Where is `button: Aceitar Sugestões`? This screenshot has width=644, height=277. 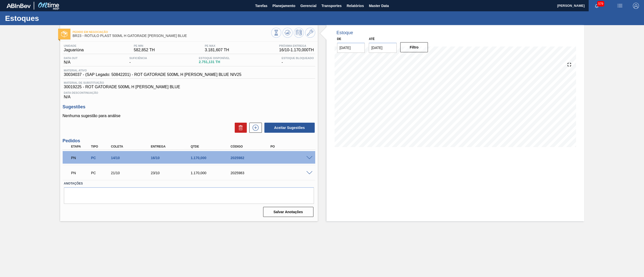
button: Aceitar Sugestões is located at coordinates (289, 127).